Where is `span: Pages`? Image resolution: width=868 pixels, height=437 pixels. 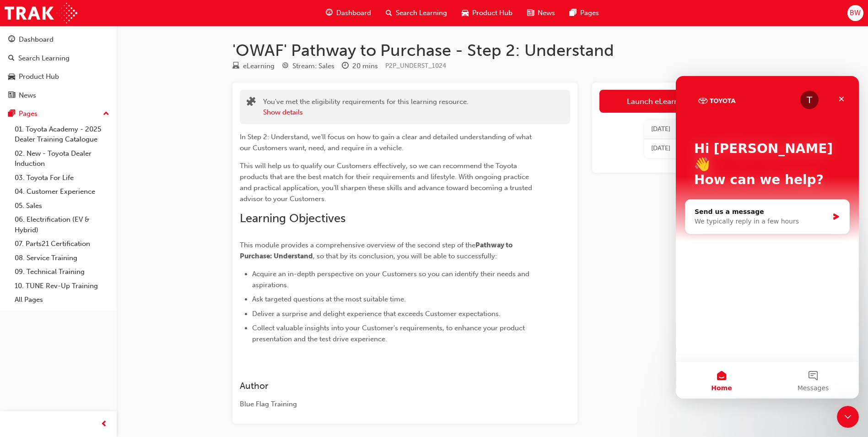
span: Pages is located at coordinates (590, 13).